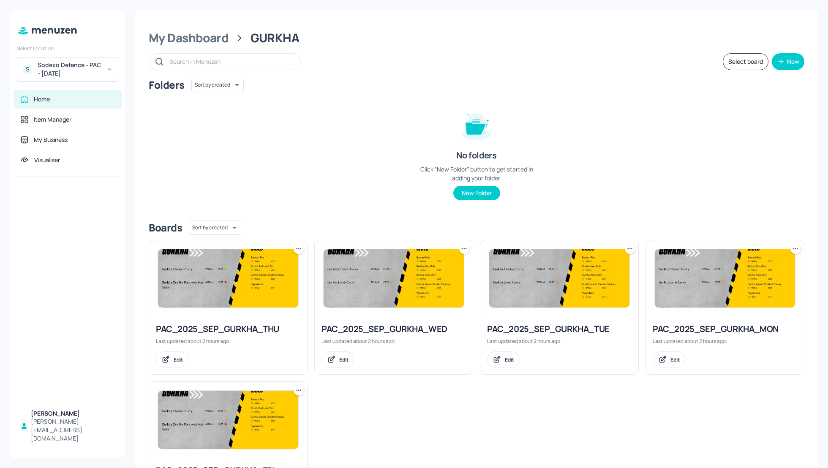  Describe the element at coordinates (746, 62) in the screenshot. I see `button: Select board` at that location.